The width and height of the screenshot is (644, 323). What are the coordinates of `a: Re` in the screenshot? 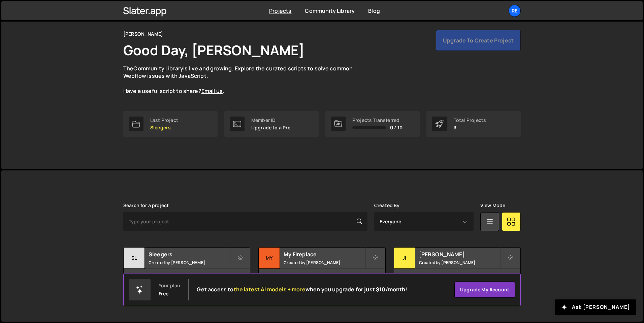 It's located at (514, 11).